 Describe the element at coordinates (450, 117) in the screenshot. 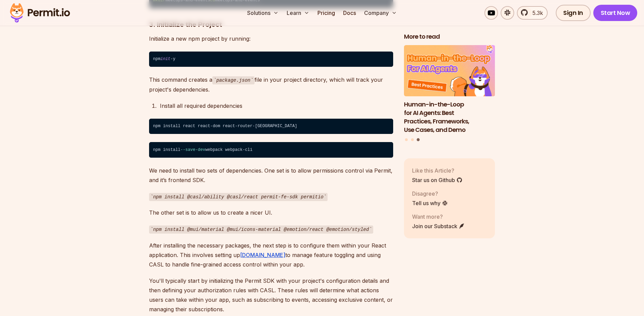

I see `h3: Human-in-the-Loop for AI Agents: Best Practices, Frameworks, Use Cases, and Demo` at that location.